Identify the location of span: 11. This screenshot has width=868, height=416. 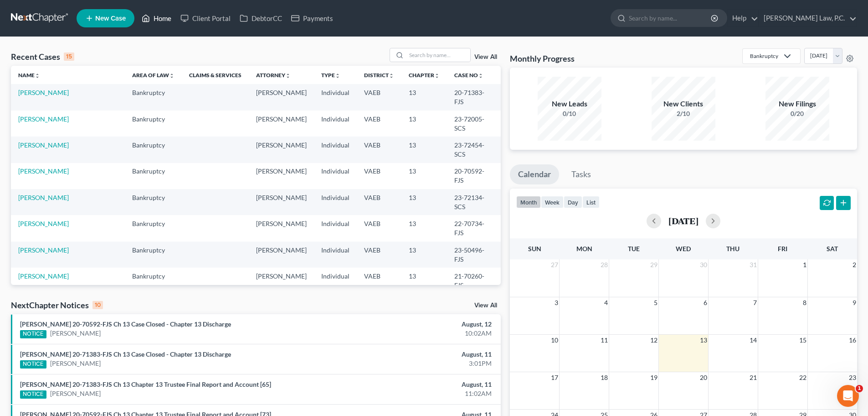
(604, 340).